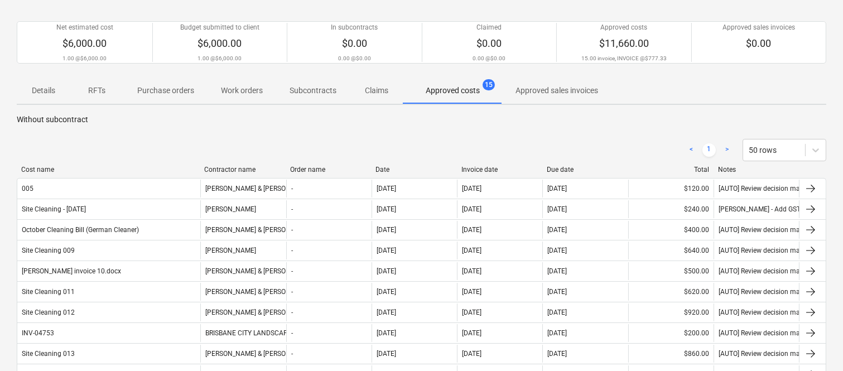  What do you see at coordinates (691, 150) in the screenshot?
I see `a: Previous page` at bounding box center [691, 150].